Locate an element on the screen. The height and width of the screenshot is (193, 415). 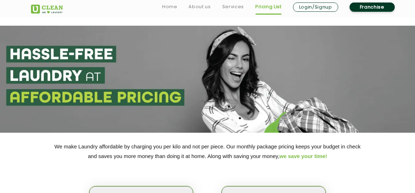
a: Services is located at coordinates (233, 7).